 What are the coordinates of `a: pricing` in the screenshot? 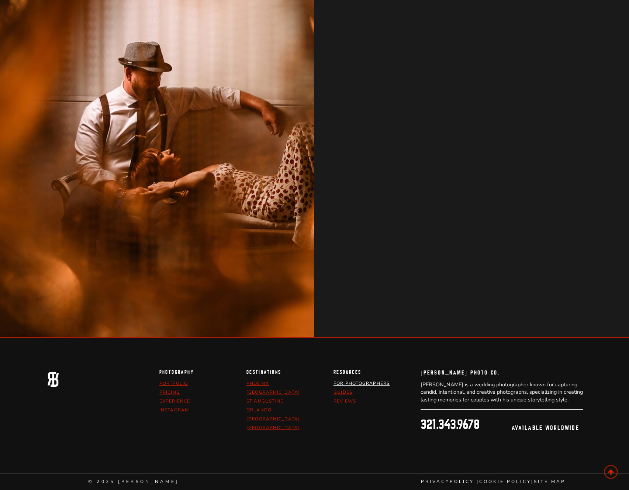 It's located at (170, 392).